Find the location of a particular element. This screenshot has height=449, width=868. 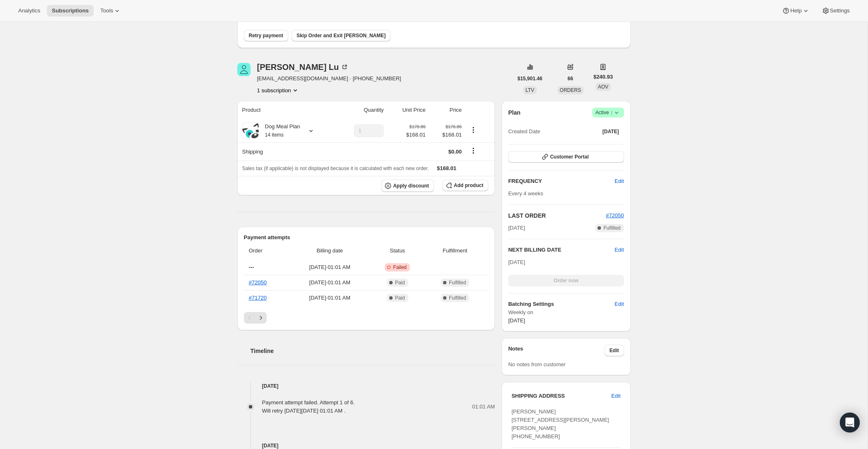

span: 01:01 AM is located at coordinates (483, 407).